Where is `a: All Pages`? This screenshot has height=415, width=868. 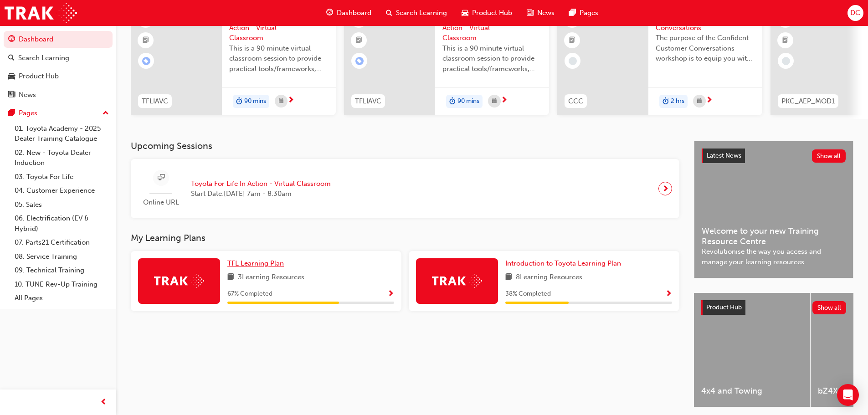
a: All Pages is located at coordinates (61, 298).